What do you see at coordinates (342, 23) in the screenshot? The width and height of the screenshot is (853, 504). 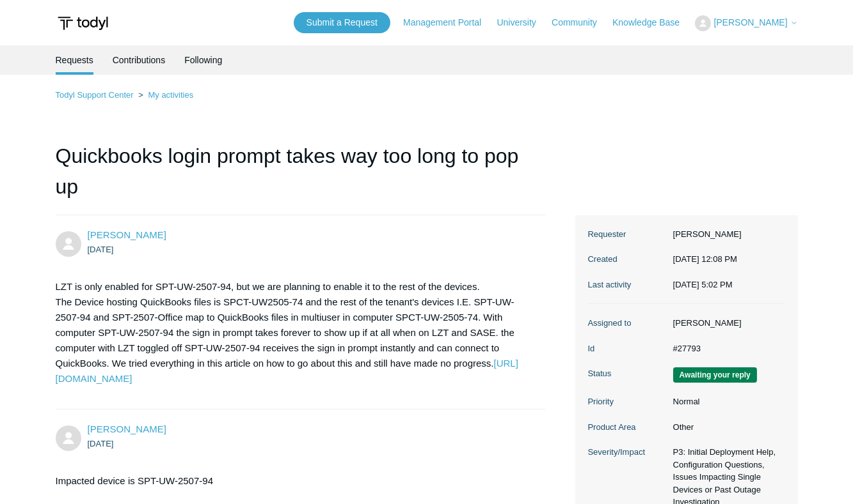 I see `a: Submit a Request` at bounding box center [342, 23].